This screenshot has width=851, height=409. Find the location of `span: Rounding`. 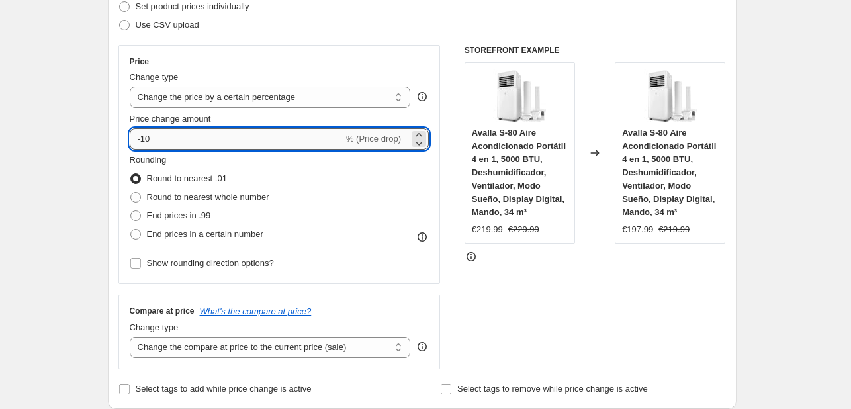

span: Rounding is located at coordinates (148, 159).